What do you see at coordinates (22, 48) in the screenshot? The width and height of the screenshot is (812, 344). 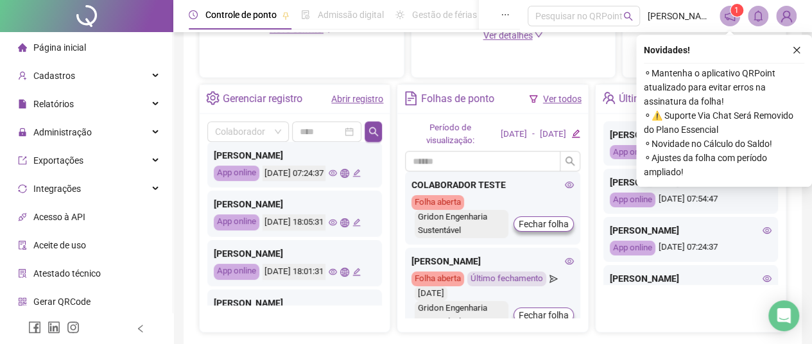 I see `span: home` at bounding box center [22, 48].